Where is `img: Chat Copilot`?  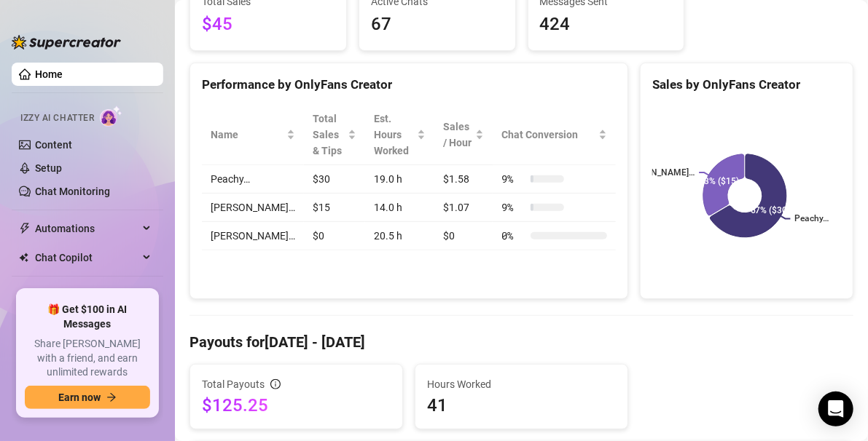
img: Chat Copilot is located at coordinates (23, 257).